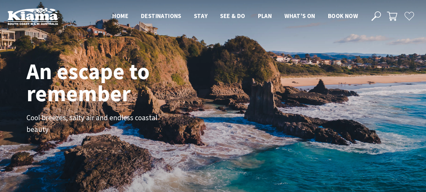 The height and width of the screenshot is (192, 426). I want to click on span: Stay, so click(201, 16).